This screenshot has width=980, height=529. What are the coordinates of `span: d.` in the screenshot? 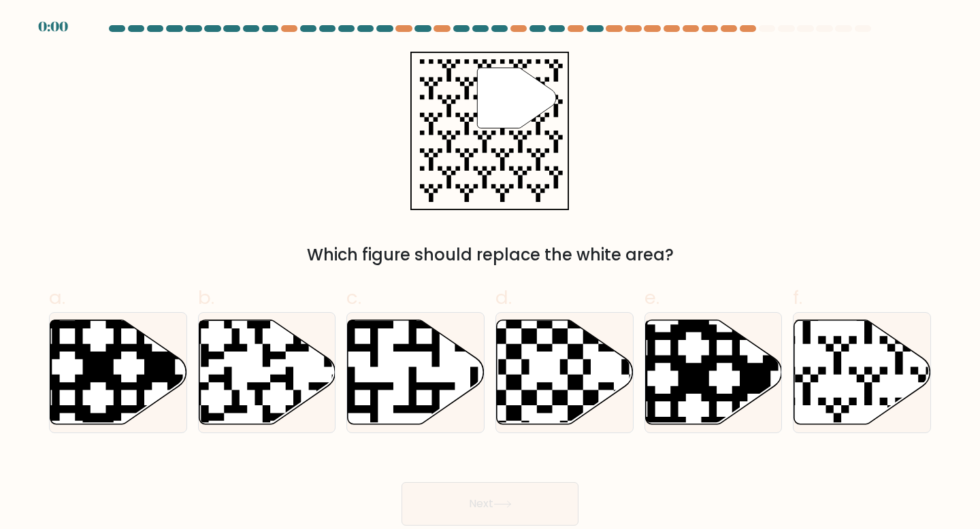 It's located at (503, 297).